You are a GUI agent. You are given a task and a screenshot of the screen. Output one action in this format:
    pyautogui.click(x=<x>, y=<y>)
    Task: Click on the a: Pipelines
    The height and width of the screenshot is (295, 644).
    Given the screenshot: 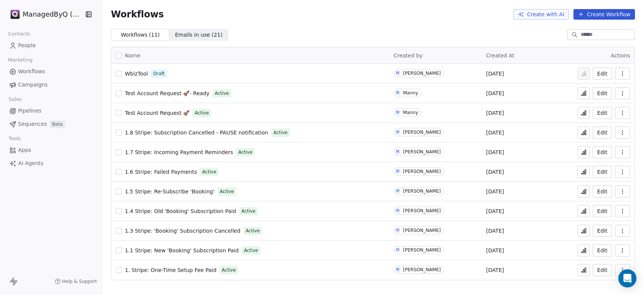 What is the action you would take?
    pyautogui.click(x=50, y=111)
    